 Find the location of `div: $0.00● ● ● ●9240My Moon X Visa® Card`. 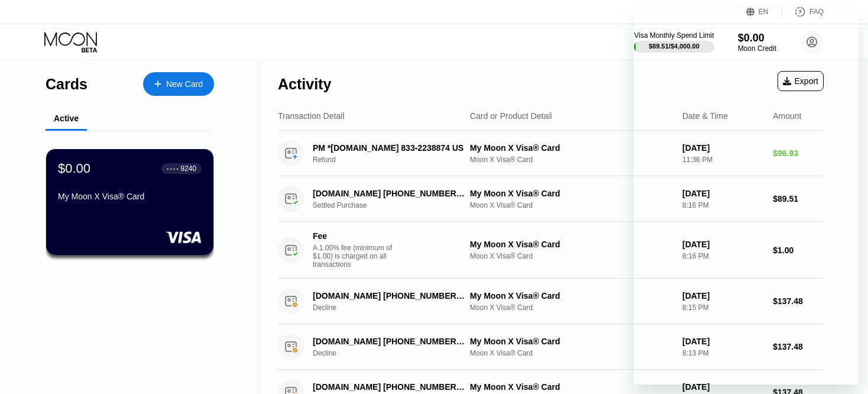

div: $0.00● ● ● ●9240My Moon X Visa® Card is located at coordinates (129, 202).